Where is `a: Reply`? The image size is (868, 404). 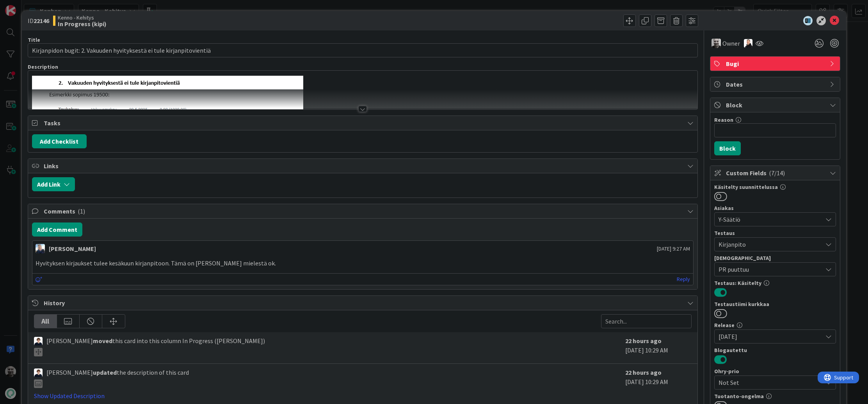 a: Reply is located at coordinates (684, 279).